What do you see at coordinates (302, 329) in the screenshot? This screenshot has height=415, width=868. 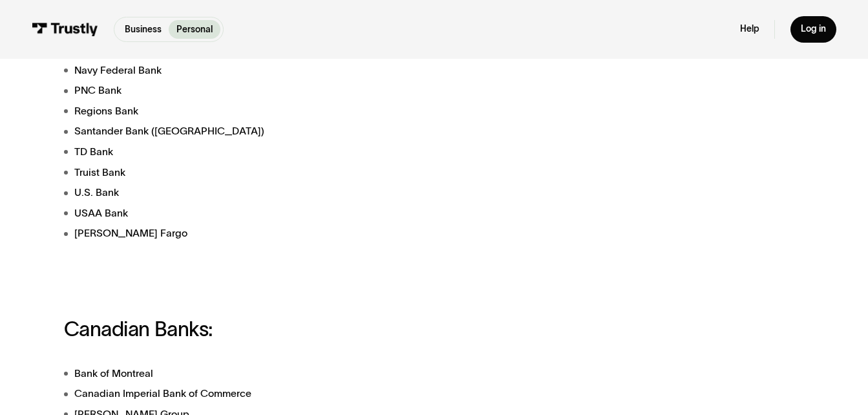 I see `h3: Canadian Banks:` at bounding box center [302, 329].